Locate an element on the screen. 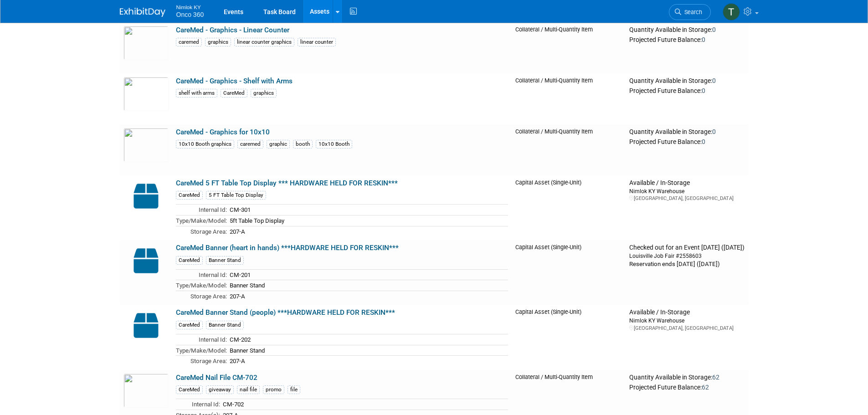 Image resolution: width=868 pixels, height=415 pixels. div: nail file is located at coordinates (249, 389).